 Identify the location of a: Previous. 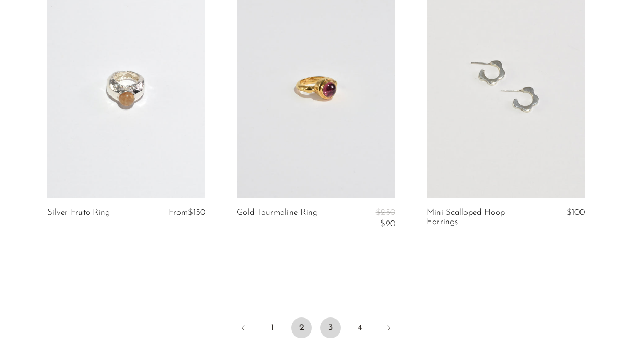
(244, 329).